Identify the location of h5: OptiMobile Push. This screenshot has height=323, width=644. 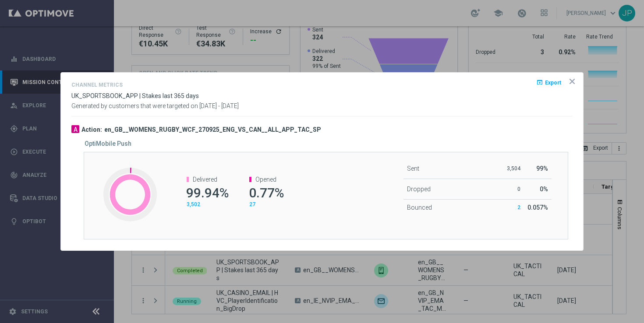
(108, 144).